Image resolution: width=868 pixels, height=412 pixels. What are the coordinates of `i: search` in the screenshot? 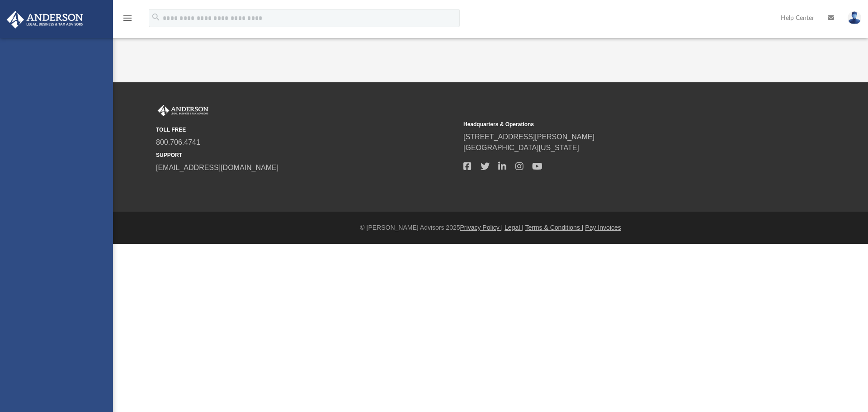 It's located at (156, 17).